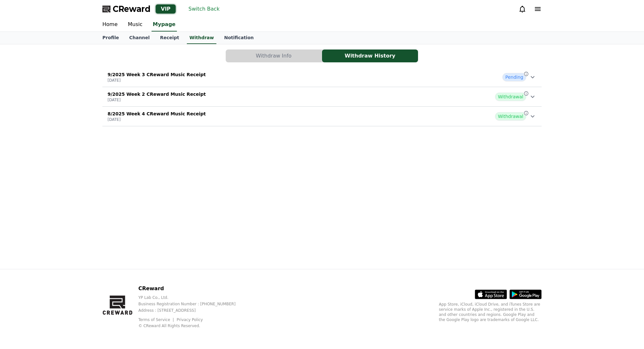  I want to click on a: Profile, so click(111, 38).